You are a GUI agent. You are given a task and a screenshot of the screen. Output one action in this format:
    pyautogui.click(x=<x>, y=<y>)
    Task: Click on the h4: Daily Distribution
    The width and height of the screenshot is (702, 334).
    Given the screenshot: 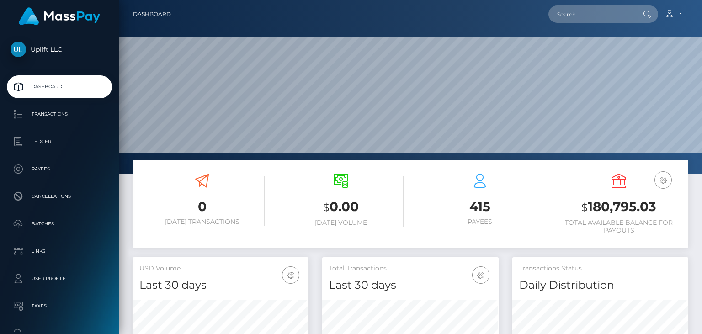 What is the action you would take?
    pyautogui.click(x=600, y=285)
    